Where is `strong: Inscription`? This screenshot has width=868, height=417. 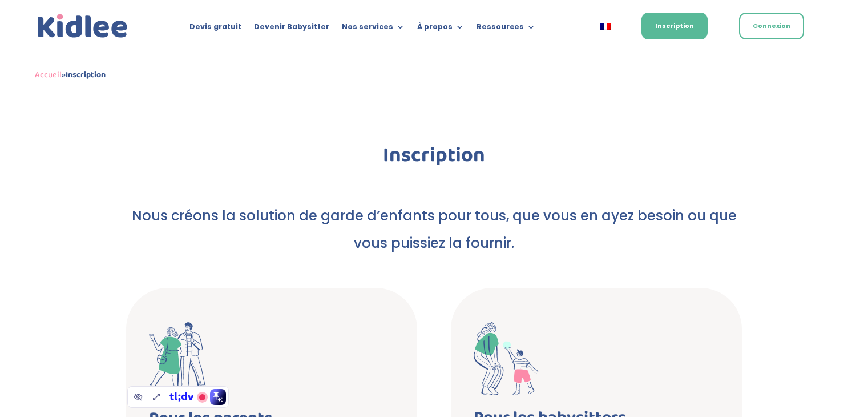
strong: Inscription is located at coordinates (86, 75).